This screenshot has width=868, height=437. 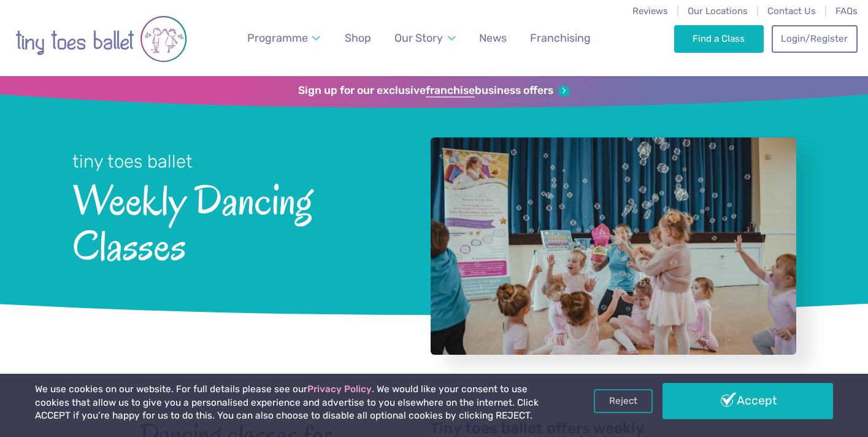 I want to click on span: Our Story, so click(x=418, y=37).